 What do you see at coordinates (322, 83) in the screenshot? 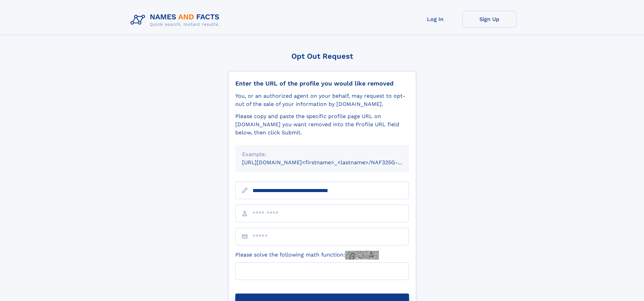
I see `div: Enter the URL of the profile you would like removed` at bounding box center [322, 83].